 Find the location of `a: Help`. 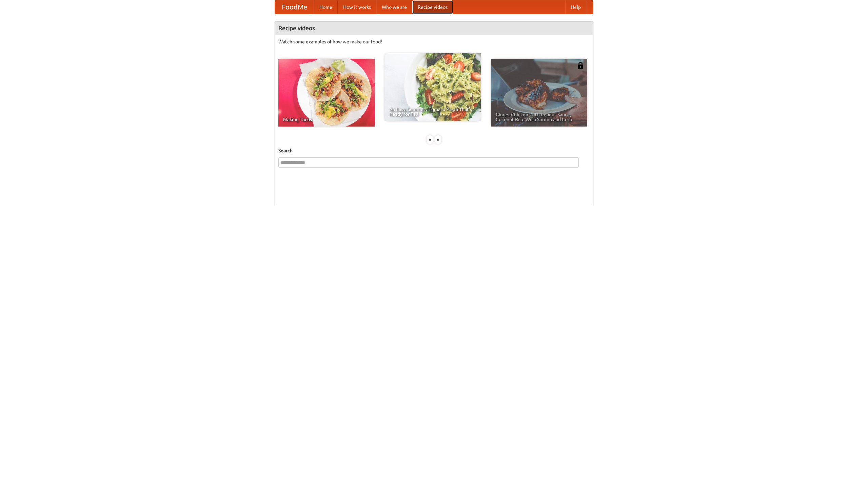

a: Help is located at coordinates (576, 7).